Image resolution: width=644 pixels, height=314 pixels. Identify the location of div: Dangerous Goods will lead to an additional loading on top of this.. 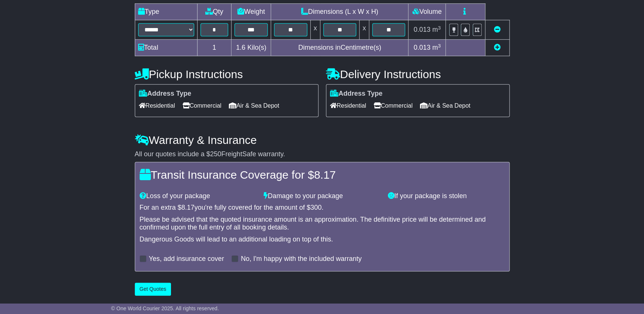
(322, 240).